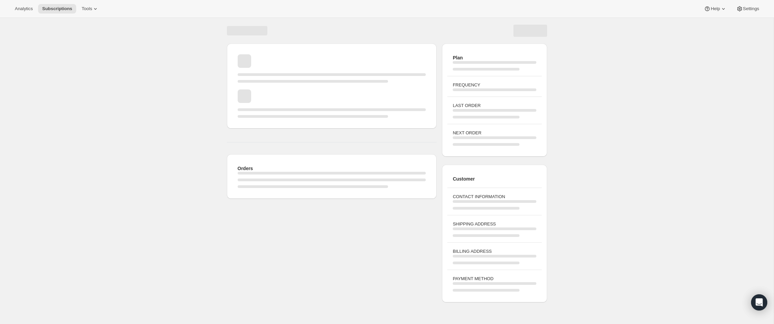  I want to click on h3: BILLING ADDRESS, so click(494, 251).